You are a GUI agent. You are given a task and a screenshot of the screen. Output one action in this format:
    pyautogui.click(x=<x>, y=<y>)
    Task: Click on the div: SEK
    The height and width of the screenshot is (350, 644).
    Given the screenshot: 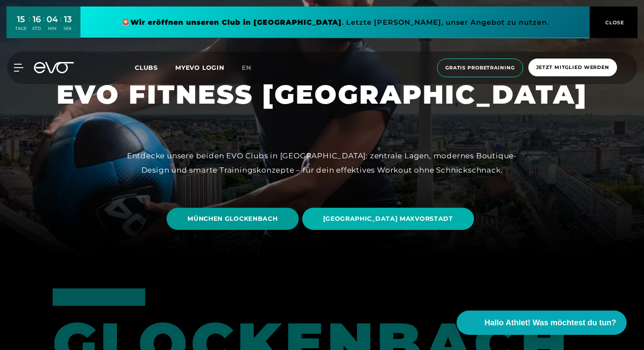 What is the action you would take?
    pyautogui.click(x=67, y=28)
    